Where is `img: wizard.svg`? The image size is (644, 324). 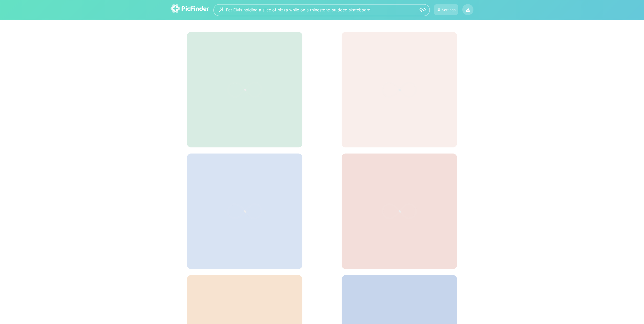
img: wizard.svg is located at coordinates (221, 10).